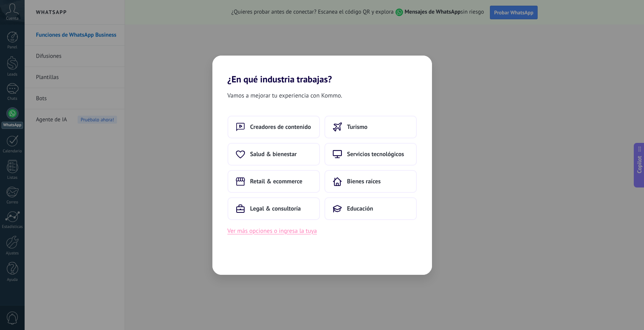 Image resolution: width=644 pixels, height=330 pixels. I want to click on span: Salud & bienestar, so click(273, 154).